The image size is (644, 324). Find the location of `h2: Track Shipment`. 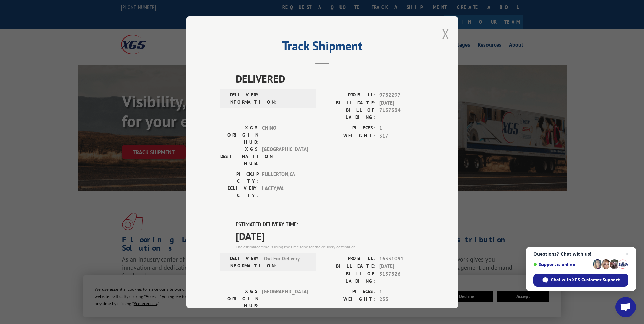

h2: Track Shipment is located at coordinates (322, 48).